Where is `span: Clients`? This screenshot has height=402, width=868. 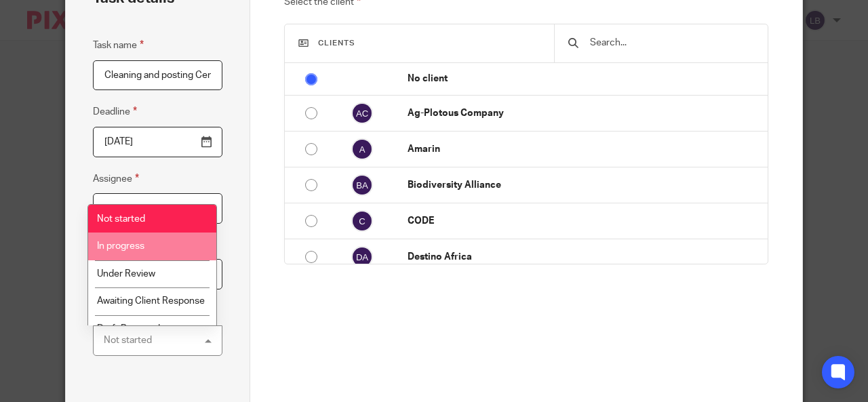
span: Clients is located at coordinates (336, 43).